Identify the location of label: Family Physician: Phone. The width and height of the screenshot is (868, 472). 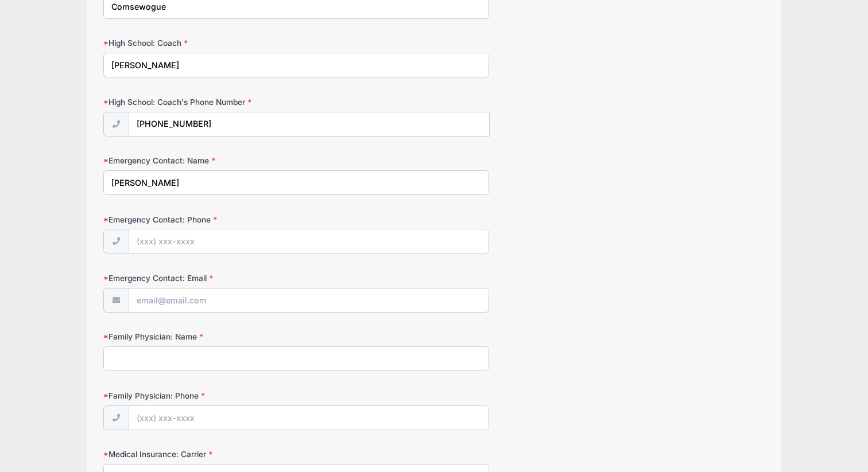
(214, 396).